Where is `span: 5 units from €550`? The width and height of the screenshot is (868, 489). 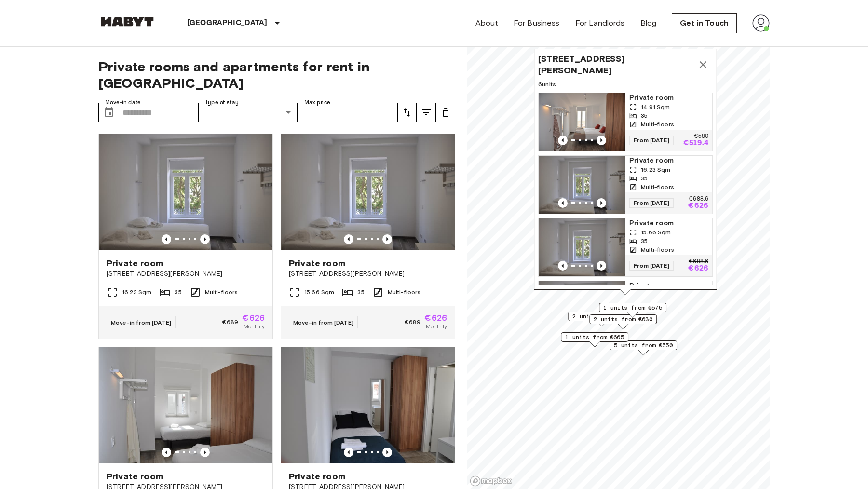
span: 5 units from €550 is located at coordinates (644, 345).